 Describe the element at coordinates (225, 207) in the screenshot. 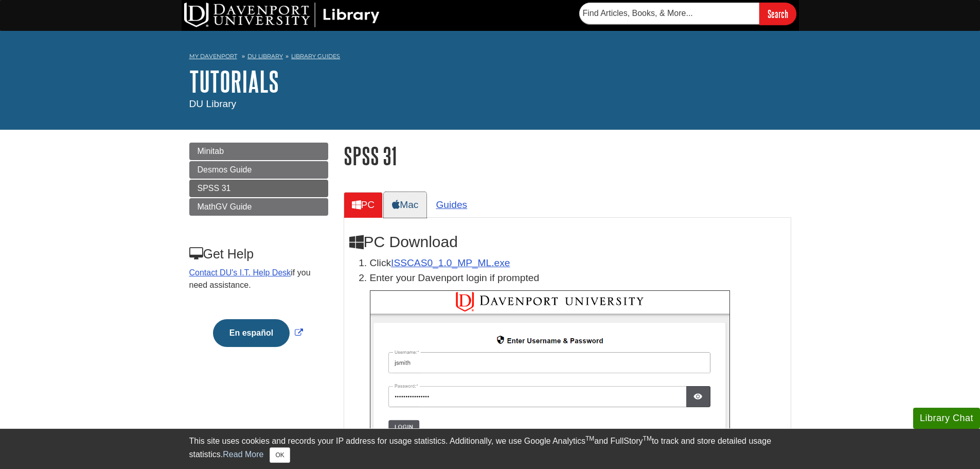

I see `span: MathGV Guide` at that location.